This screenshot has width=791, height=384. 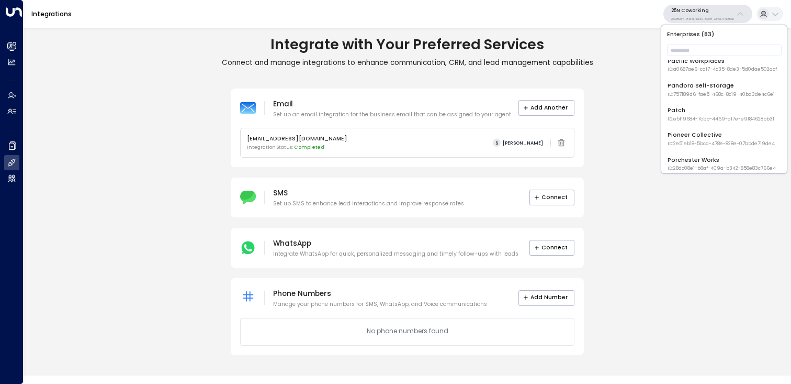 What do you see at coordinates (368, 193) in the screenshot?
I see `p: SMS` at bounding box center [368, 193].